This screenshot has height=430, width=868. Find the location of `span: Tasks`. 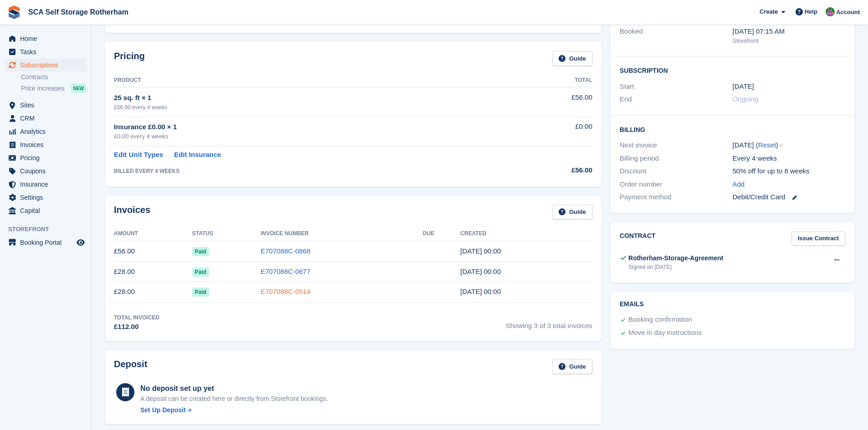

span: Tasks is located at coordinates (47, 52).